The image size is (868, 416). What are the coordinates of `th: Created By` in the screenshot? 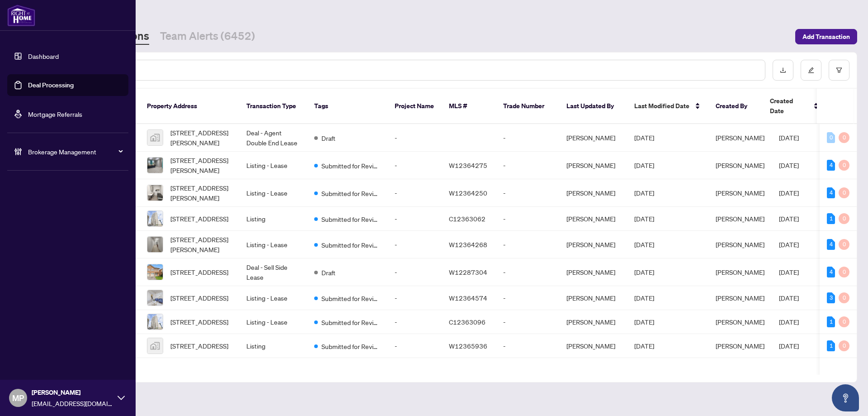 It's located at (736, 106).